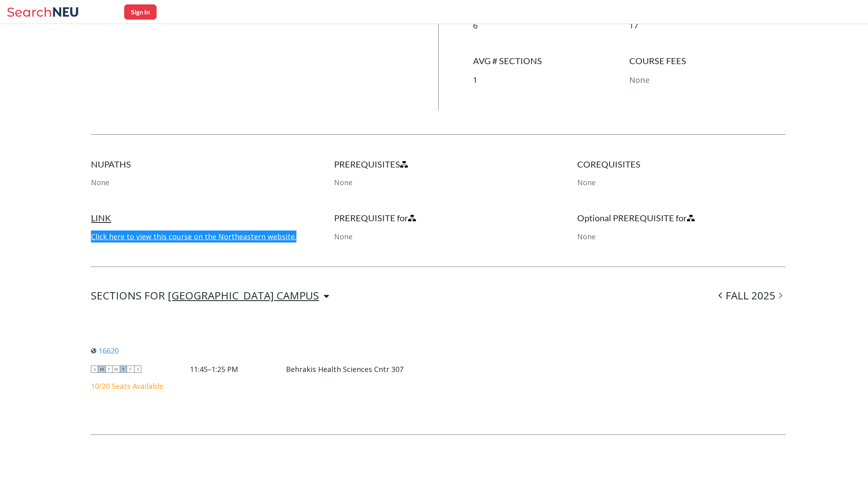 The width and height of the screenshot is (868, 483). I want to click on p: 6, so click(551, 26).